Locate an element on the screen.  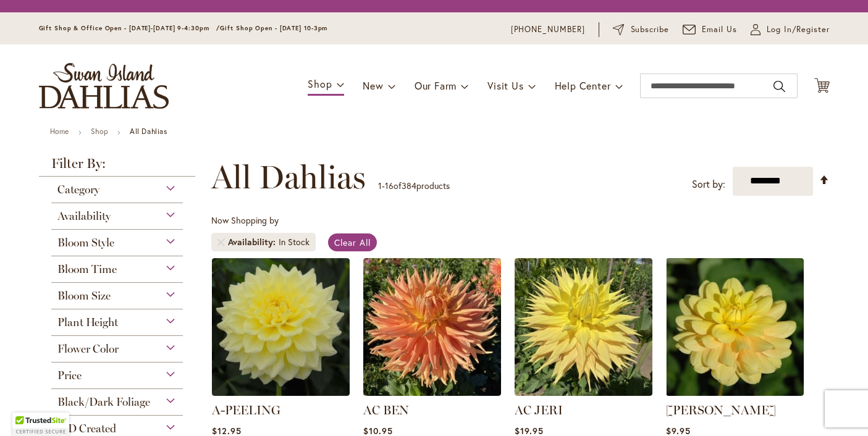
img: A-Peeling is located at coordinates (280, 327).